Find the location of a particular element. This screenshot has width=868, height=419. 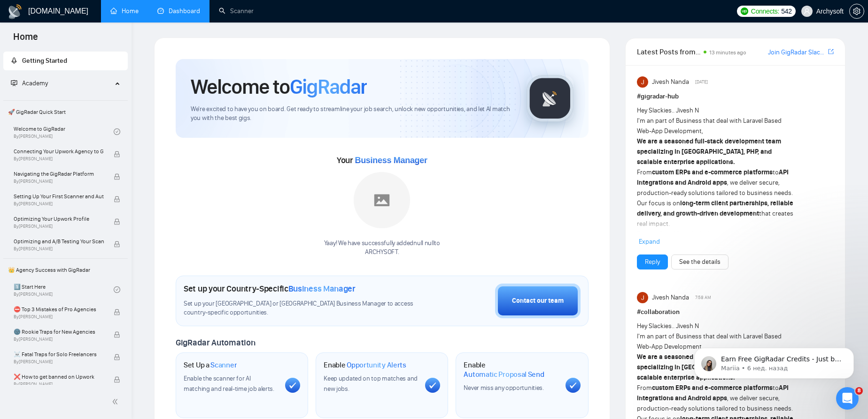

p: Message from Mariia, sent 6 нед. назад is located at coordinates (102, 40).